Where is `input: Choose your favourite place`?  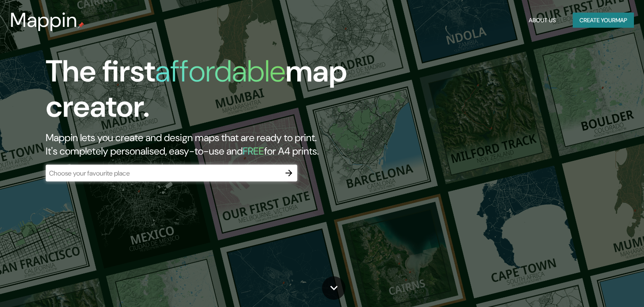 input: Choose your favourite place is located at coordinates (163, 173).